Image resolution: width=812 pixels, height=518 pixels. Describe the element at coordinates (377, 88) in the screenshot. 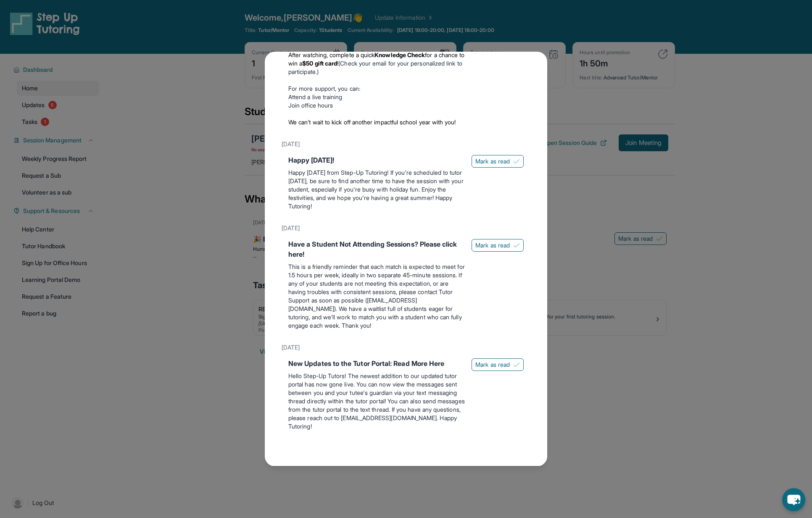

I see `p: For more support, you can:` at that location.